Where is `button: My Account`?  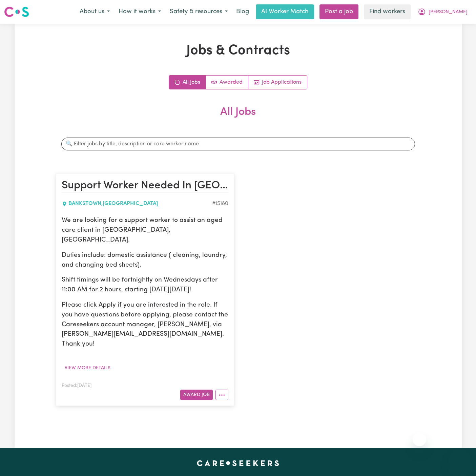
button: My Account is located at coordinates (443, 12).